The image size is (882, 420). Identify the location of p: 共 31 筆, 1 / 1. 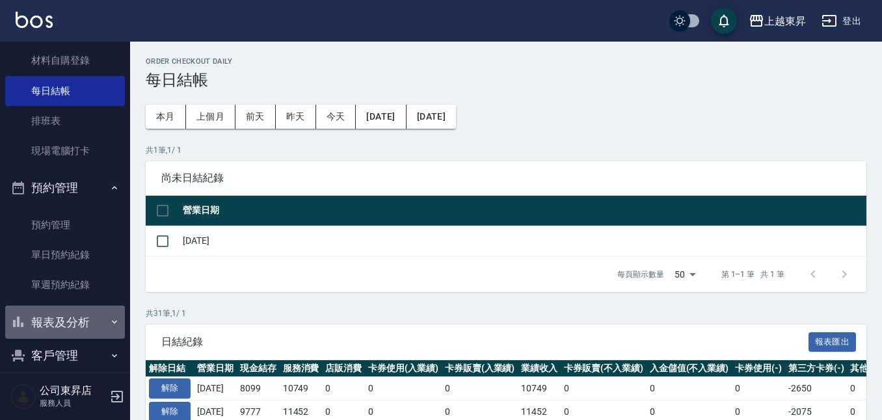
(506, 313).